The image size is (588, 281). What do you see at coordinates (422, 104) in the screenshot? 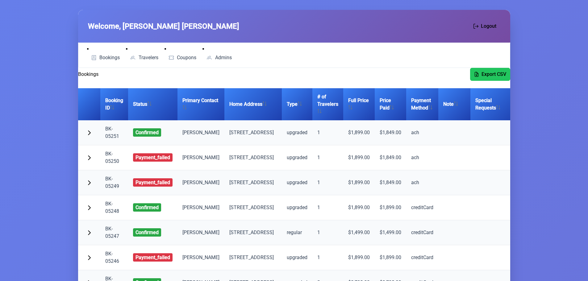
I see `th: Payment Method` at bounding box center [422, 104].